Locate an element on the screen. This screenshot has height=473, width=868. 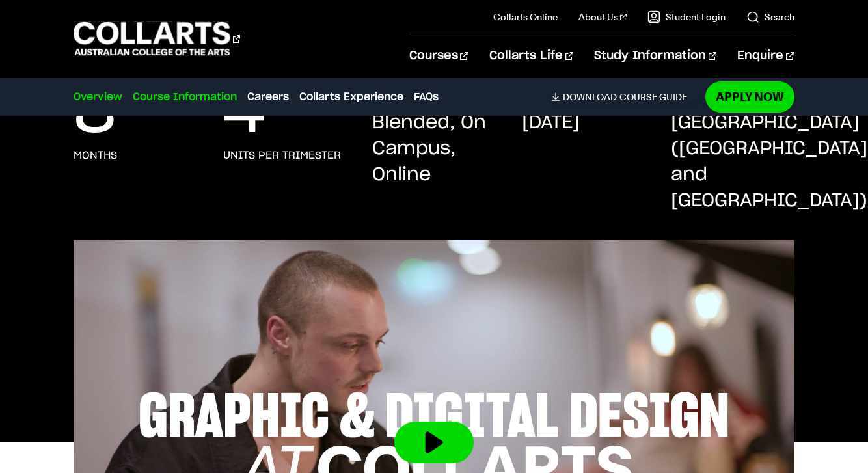
a: Careers is located at coordinates (268, 97).